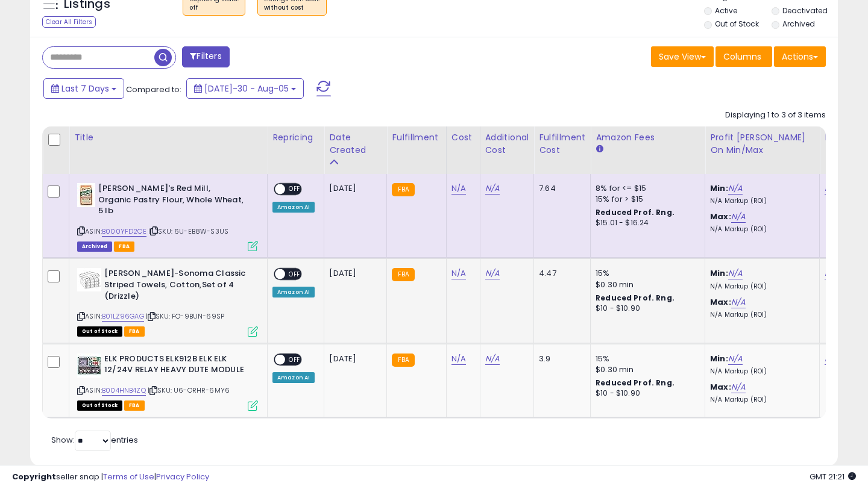 The image size is (868, 489). I want to click on a: B01LZ96GAG, so click(123, 317).